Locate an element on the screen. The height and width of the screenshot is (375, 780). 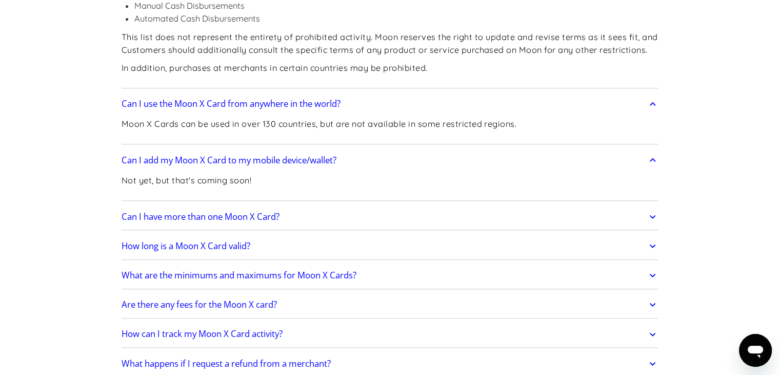
p: This list does not represent the entirety of prohibited activity. Moon reserves the right to upda... is located at coordinates (390, 43).